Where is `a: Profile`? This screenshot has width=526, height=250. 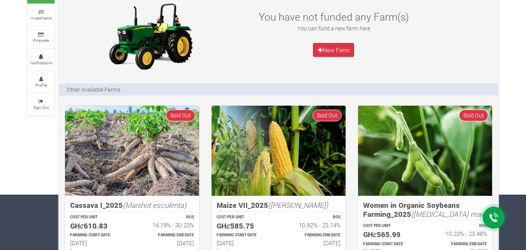 a: Profile is located at coordinates (41, 82).